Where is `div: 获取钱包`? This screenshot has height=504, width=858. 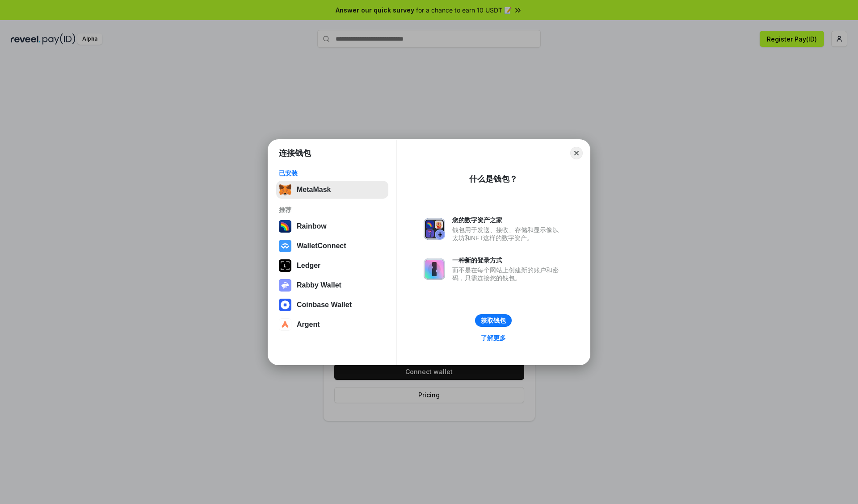 div: 获取钱包 is located at coordinates (493, 321).